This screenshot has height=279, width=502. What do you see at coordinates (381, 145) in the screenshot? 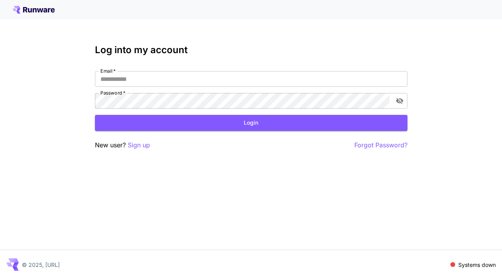
I see `p: Forgot Password?` at bounding box center [381, 145].